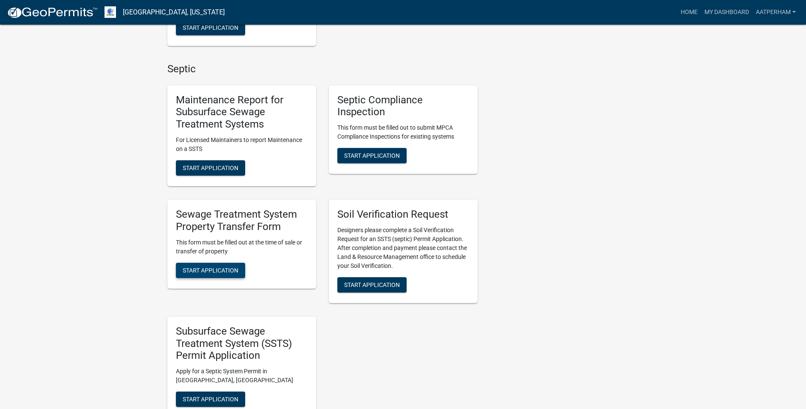 This screenshot has height=409, width=806. What do you see at coordinates (242, 112) in the screenshot?
I see `h5: Maintenance Report for Subsurface Sewage Treatment Systems` at bounding box center [242, 112].